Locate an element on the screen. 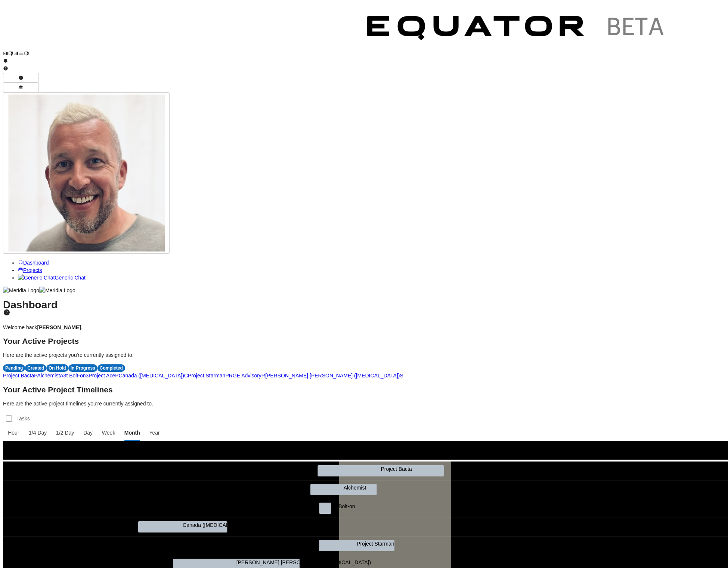  text: 3t Bolt-on is located at coordinates (344, 507).